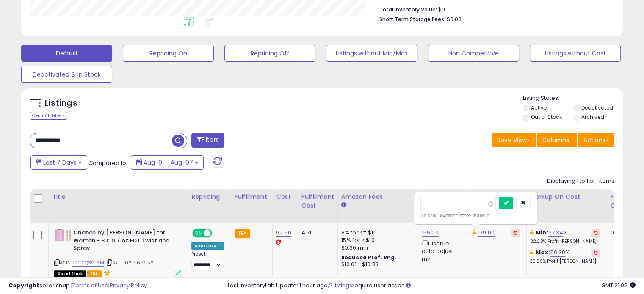 This screenshot has height=294, width=644. Describe the element at coordinates (494, 9) in the screenshot. I see `li: $0` at that location.